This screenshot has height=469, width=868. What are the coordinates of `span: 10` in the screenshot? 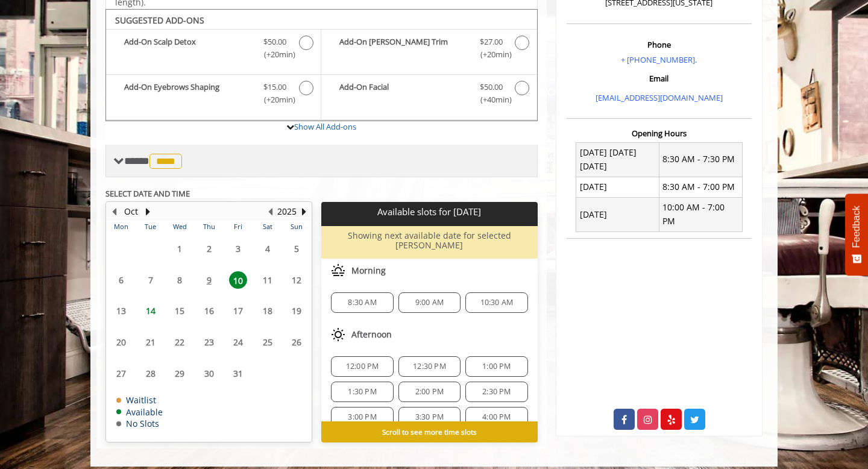 It's located at (238, 279).